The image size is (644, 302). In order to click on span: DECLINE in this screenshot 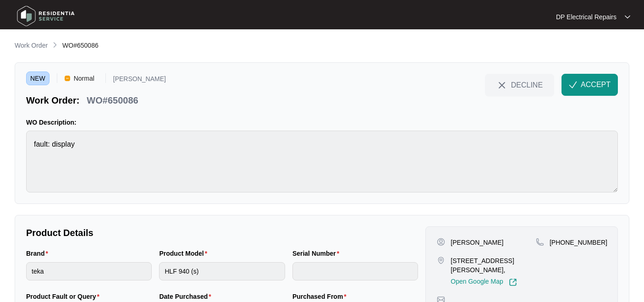, I will do `click(526, 85)`.